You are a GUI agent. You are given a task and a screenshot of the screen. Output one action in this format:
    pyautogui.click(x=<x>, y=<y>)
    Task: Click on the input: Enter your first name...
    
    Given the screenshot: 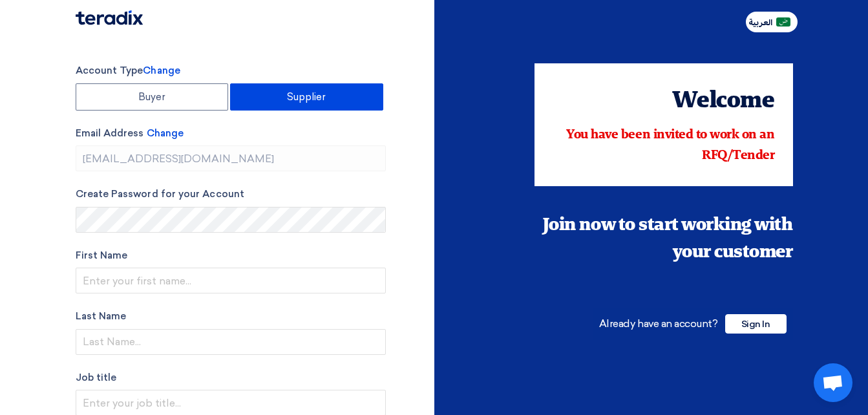 What is the action you would take?
    pyautogui.click(x=231, y=281)
    